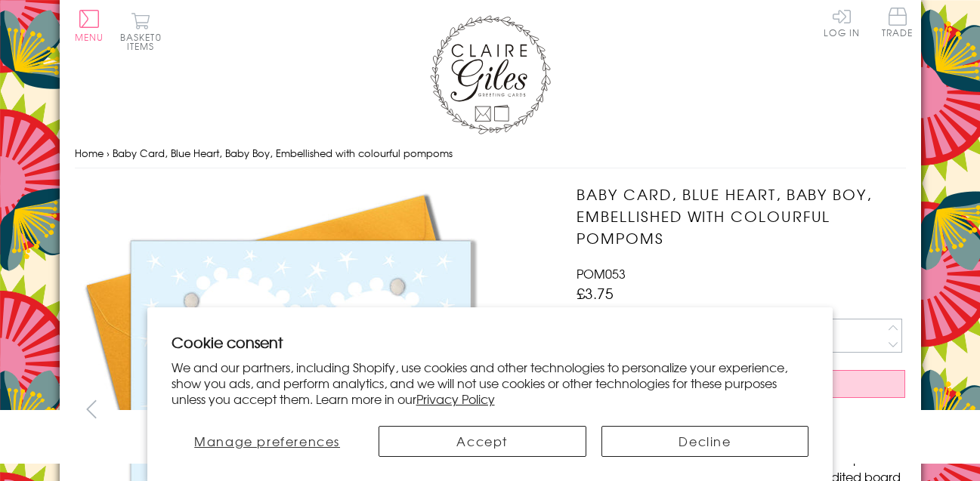 The height and width of the screenshot is (481, 980). Describe the element at coordinates (140, 31) in the screenshot. I see `button: Basket0 items` at that location.